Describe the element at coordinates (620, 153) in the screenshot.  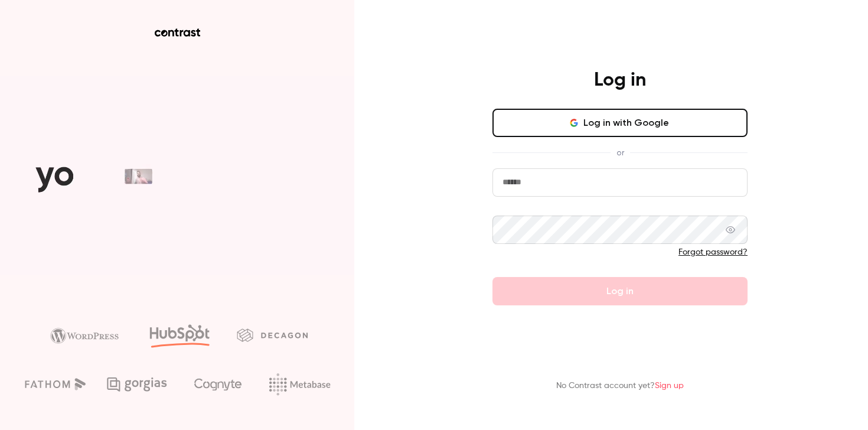
I see `span: or` at that location.